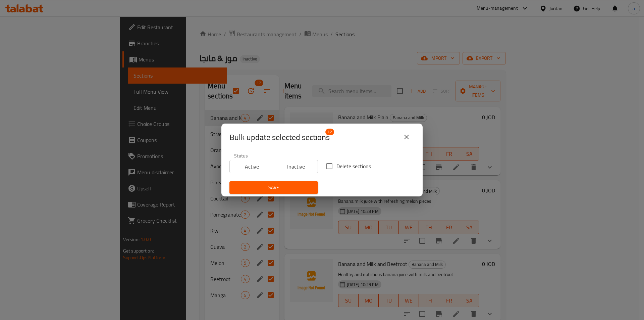  Describe the element at coordinates (279, 137) in the screenshot. I see `span: Selected section count` at that location.